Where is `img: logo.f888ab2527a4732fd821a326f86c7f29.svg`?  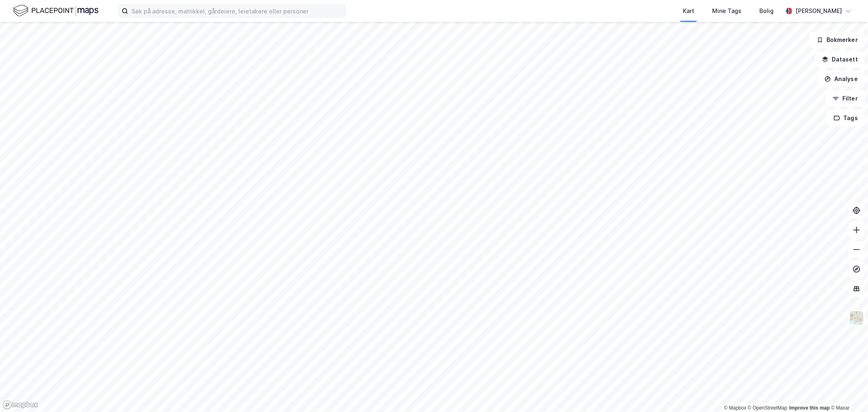 img: logo.f888ab2527a4732fd821a326f86c7f29.svg is located at coordinates (56, 11).